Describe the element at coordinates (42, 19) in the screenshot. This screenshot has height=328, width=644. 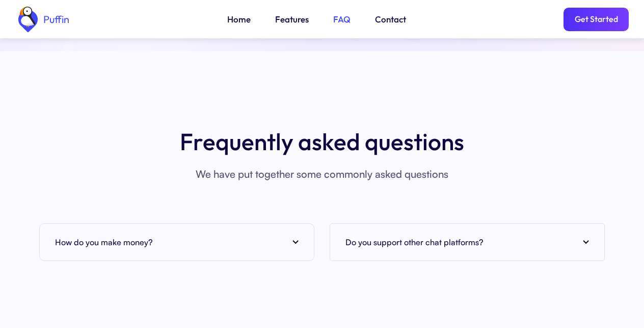
I see `a: home` at that location.